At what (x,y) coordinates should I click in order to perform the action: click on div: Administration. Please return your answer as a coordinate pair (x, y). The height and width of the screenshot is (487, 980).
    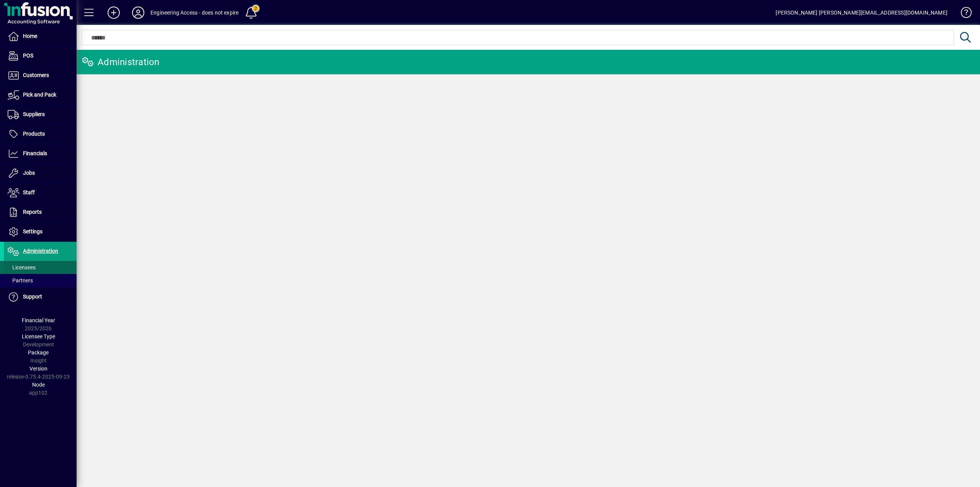
    Looking at the image, I should click on (121, 62).